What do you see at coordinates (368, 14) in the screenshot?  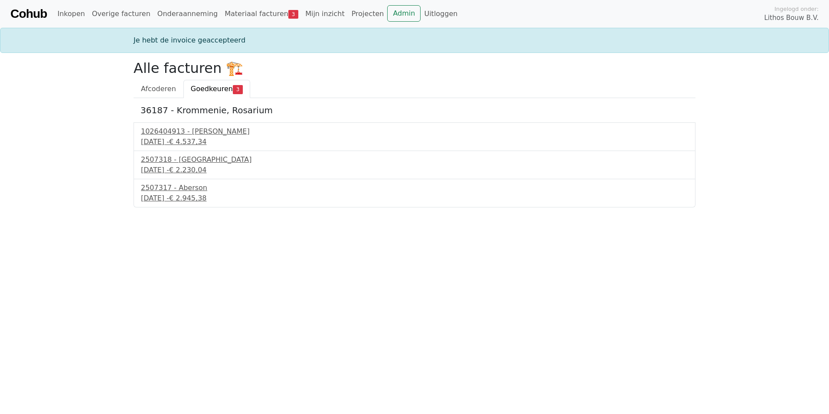 I see `a: Projecten` at bounding box center [368, 14].